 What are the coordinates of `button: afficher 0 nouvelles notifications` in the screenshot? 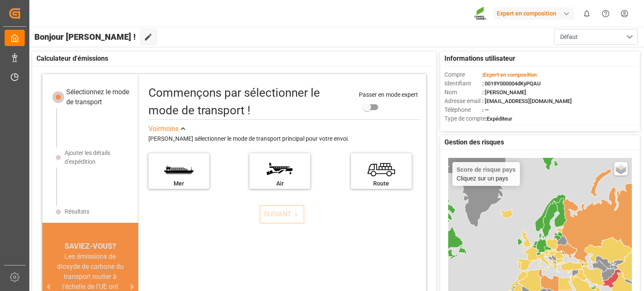 It's located at (586, 14).